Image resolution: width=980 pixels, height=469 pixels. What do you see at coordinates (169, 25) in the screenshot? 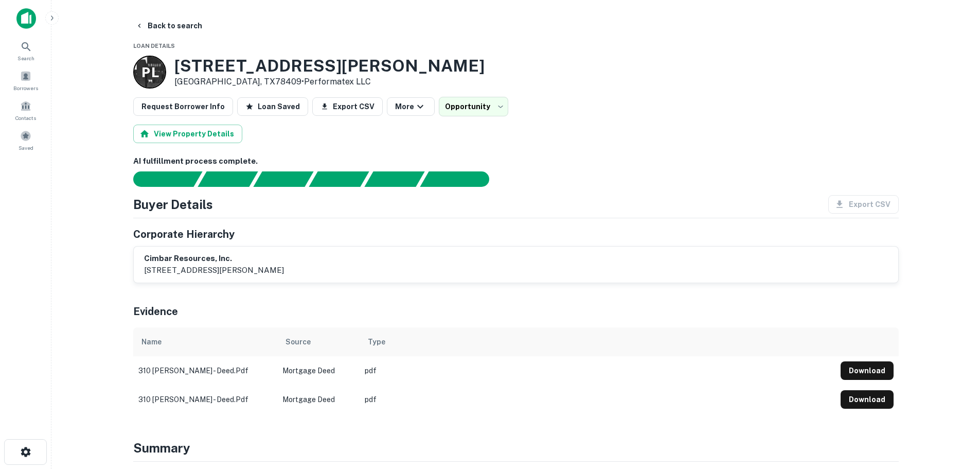
I see `button: Back to search` at bounding box center [169, 25].